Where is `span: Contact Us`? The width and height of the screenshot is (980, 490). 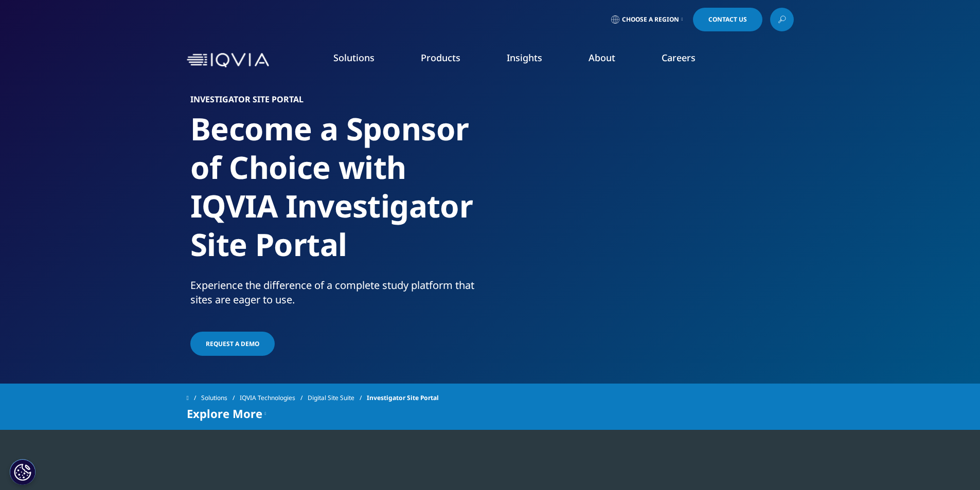
span: Contact Us is located at coordinates (727, 19).